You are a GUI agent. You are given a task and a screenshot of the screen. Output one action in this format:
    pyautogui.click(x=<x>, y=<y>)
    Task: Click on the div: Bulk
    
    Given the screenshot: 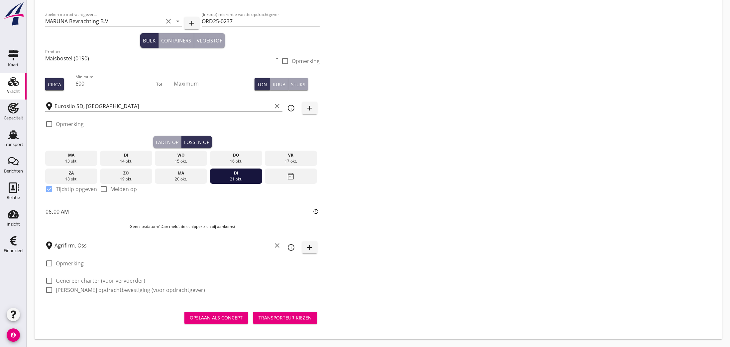 What is the action you would take?
    pyautogui.click(x=149, y=41)
    